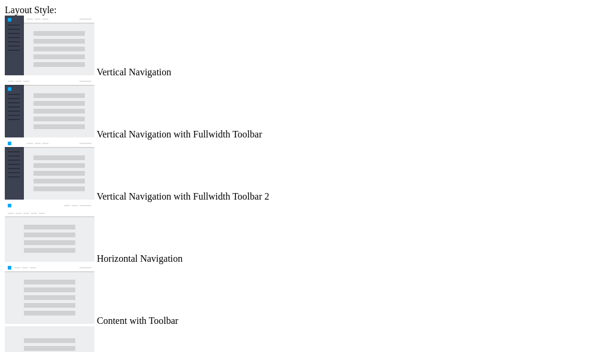  Describe the element at coordinates (50, 170) in the screenshot. I see `img: vertical-nav-with-full-toolbar-2.jpg` at that location.